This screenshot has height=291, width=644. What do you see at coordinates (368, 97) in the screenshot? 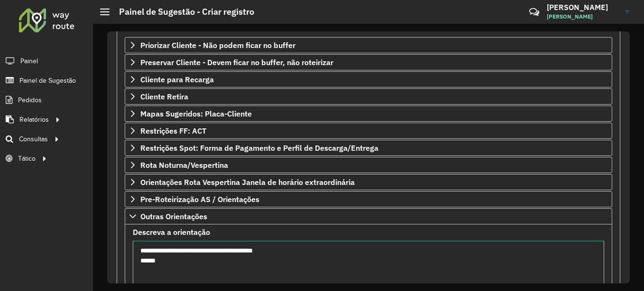
I see `a: Cliente Retira` at bounding box center [368, 97].